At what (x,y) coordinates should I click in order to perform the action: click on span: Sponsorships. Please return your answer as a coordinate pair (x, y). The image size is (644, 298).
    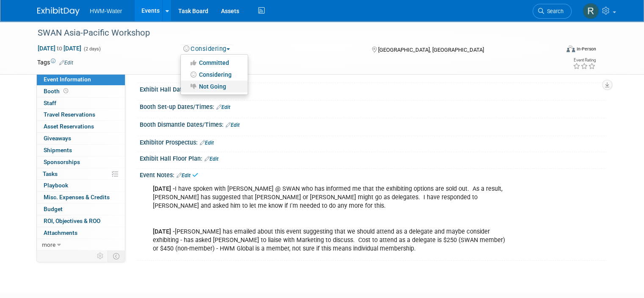
    Looking at the image, I should click on (62, 162).